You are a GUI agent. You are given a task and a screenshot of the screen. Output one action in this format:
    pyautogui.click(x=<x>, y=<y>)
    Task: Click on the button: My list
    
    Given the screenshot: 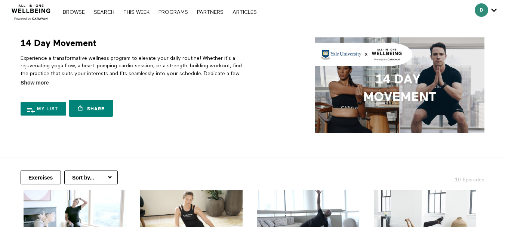 What is the action you would take?
    pyautogui.click(x=43, y=109)
    